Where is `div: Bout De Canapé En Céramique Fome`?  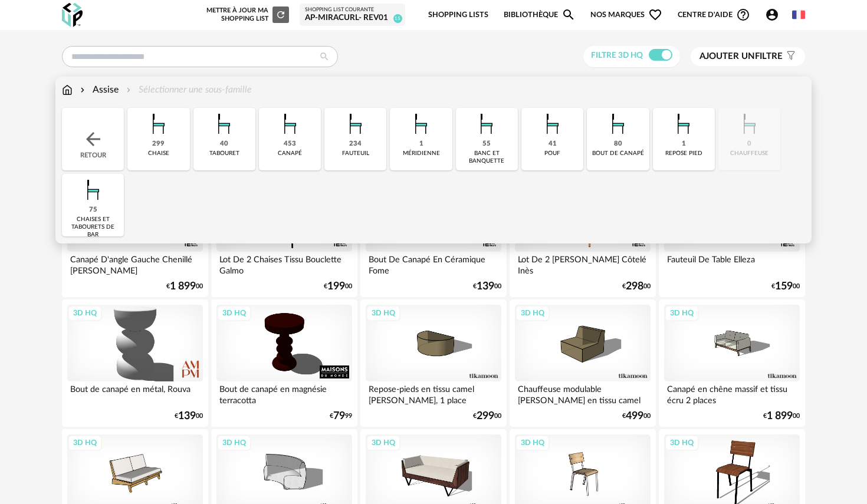 div: Bout De Canapé En Céramique Fome is located at coordinates (433, 263).